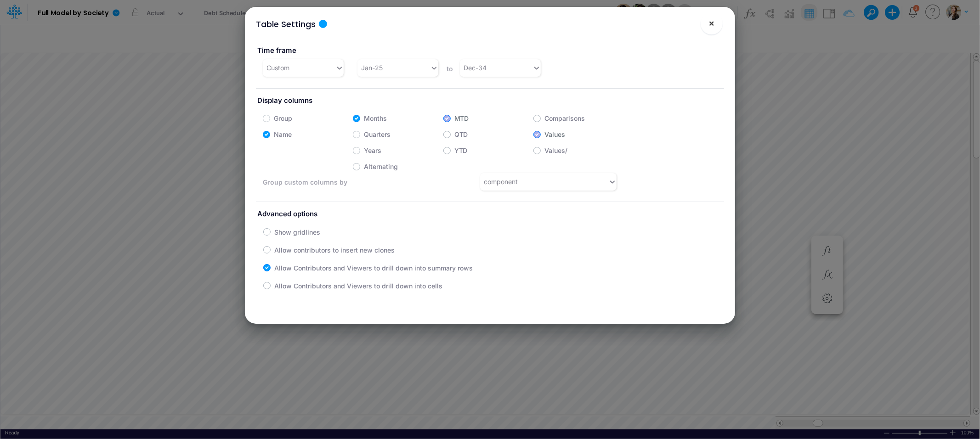 The width and height of the screenshot is (980, 439). Describe the element at coordinates (323, 24) in the screenshot. I see `div: Tooltip anchor` at that location.